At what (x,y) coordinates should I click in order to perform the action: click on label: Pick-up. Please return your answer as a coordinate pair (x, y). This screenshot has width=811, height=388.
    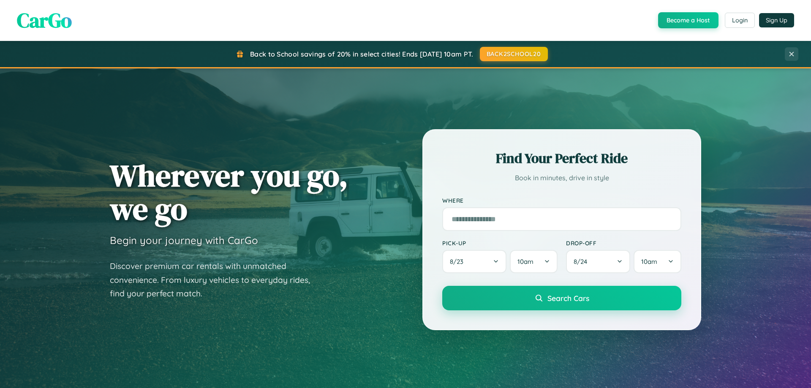
    Looking at the image, I should click on (499, 243).